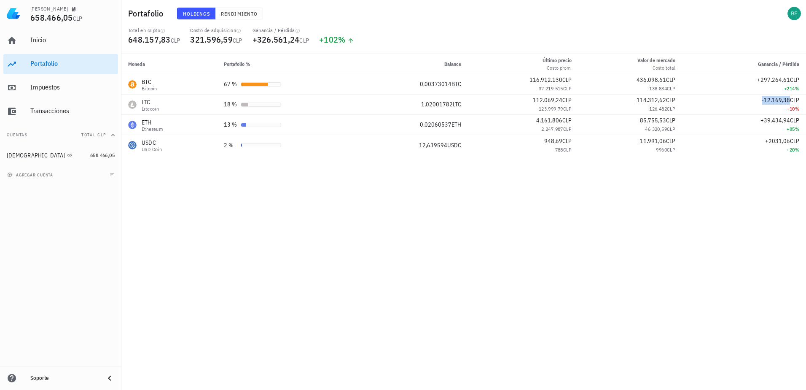 This screenshot has height=390, width=806. I want to click on span: Balance, so click(453, 64).